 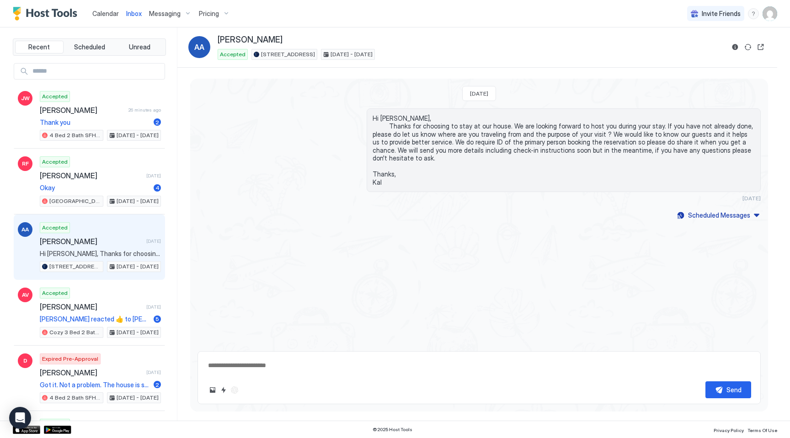 What do you see at coordinates (27, 430) in the screenshot?
I see `a: App Store` at bounding box center [27, 430].